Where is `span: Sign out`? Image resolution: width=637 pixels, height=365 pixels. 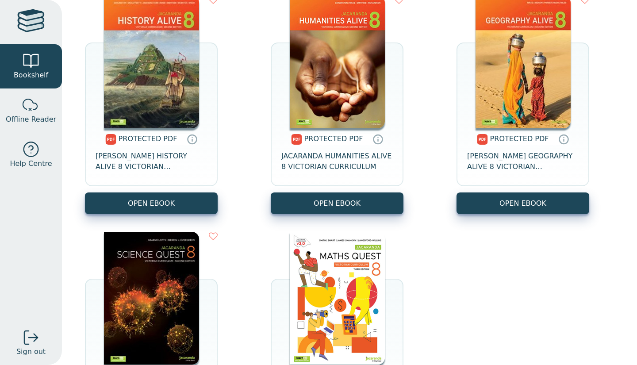
span: Sign out is located at coordinates (31, 352).